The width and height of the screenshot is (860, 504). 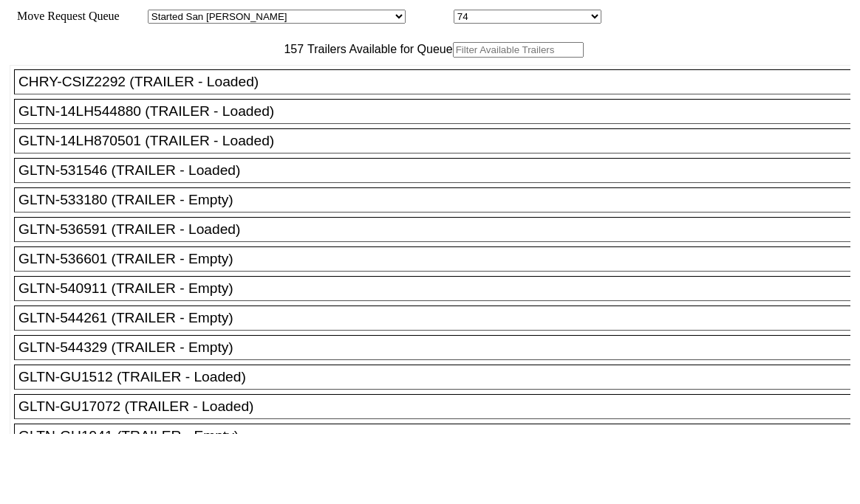 I want to click on span: Area, so click(x=133, y=16).